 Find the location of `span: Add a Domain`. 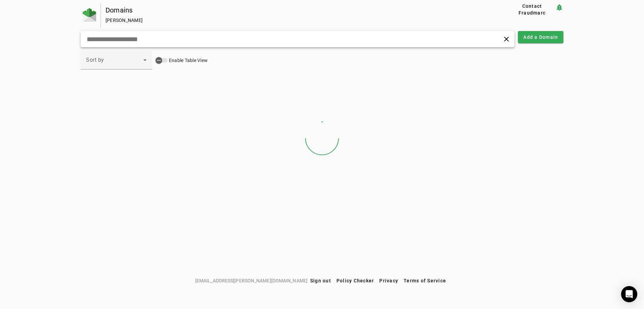

span: Add a Domain is located at coordinates (541, 37).